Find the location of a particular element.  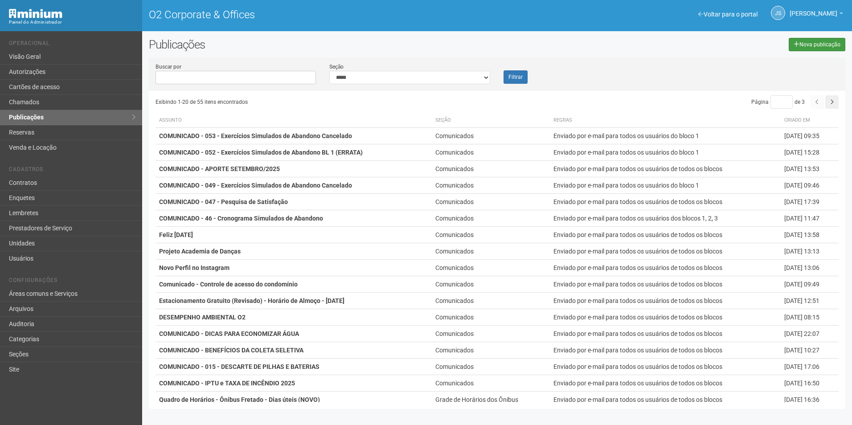

strong: COMUNICADO - 052 - Exercícios Simulados de Abandono BL 1 (ERRATA) is located at coordinates (261, 152).